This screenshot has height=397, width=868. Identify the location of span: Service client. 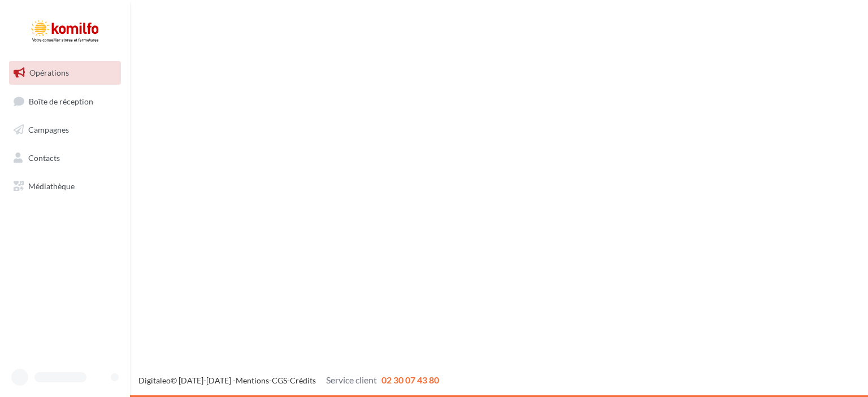
(351, 380).